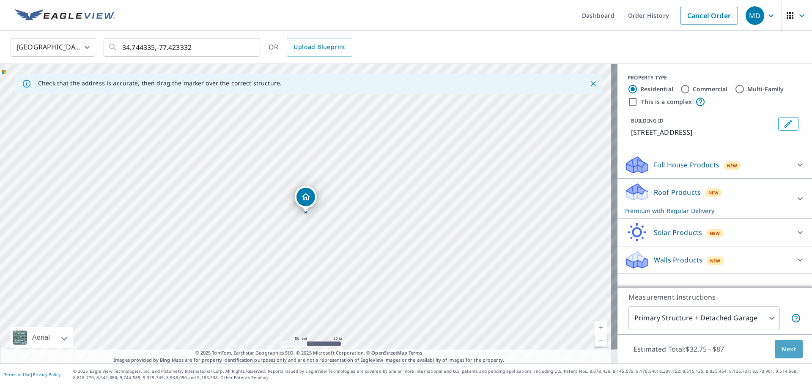  I want to click on img: EV Logo, so click(65, 16).